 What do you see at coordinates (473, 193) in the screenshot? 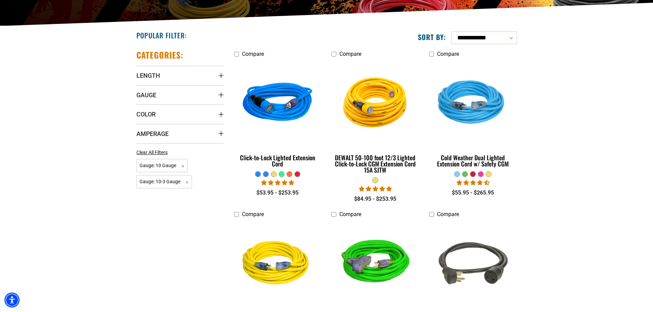
I see `div: $55.95 - $265.95` at bounding box center [473, 193].